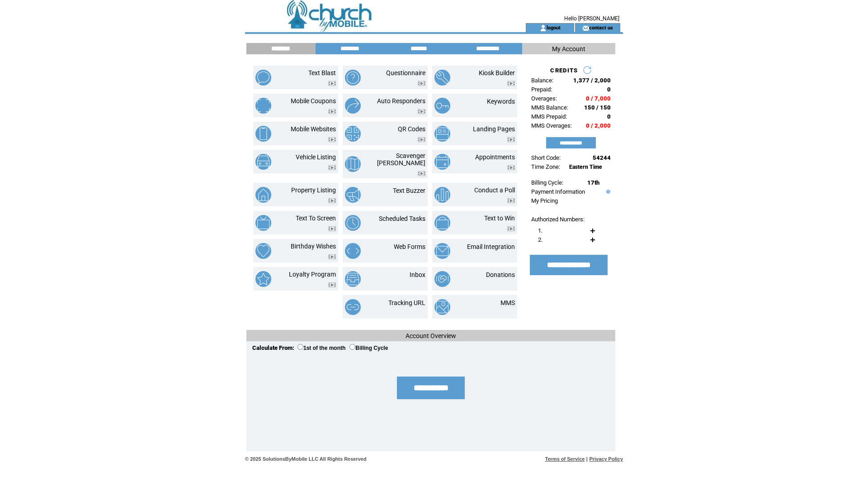 This screenshot has height=482, width=868. Describe the element at coordinates (410, 247) in the screenshot. I see `a: Web Forms` at that location.